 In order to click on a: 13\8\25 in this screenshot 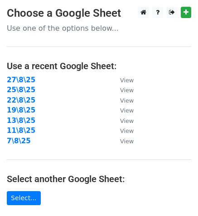, I will do `click(21, 121)`.